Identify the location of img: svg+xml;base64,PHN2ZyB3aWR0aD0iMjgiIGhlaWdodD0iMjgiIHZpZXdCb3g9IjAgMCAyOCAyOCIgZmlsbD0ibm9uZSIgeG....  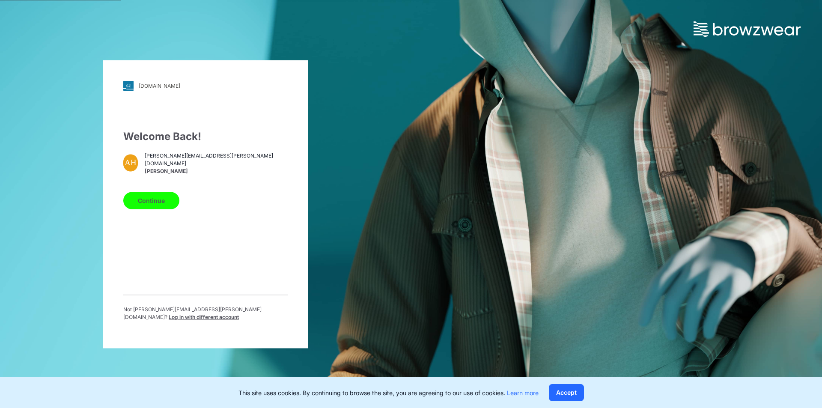
(128, 86).